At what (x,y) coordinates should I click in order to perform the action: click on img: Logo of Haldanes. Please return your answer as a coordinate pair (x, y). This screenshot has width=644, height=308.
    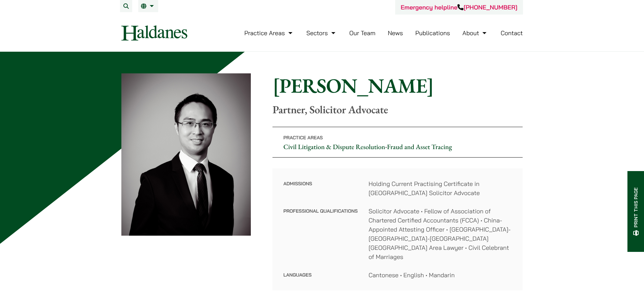
    Looking at the image, I should click on (154, 33).